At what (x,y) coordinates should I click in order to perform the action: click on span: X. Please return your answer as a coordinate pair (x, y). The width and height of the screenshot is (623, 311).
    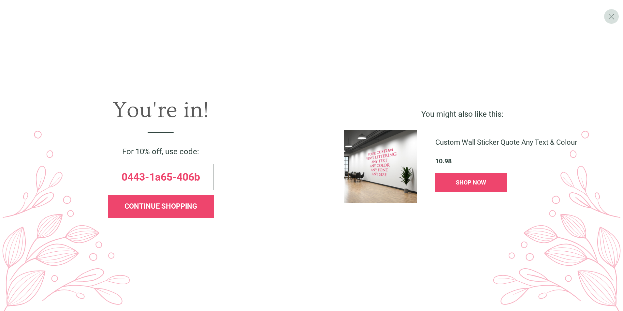
    Looking at the image, I should click on (612, 17).